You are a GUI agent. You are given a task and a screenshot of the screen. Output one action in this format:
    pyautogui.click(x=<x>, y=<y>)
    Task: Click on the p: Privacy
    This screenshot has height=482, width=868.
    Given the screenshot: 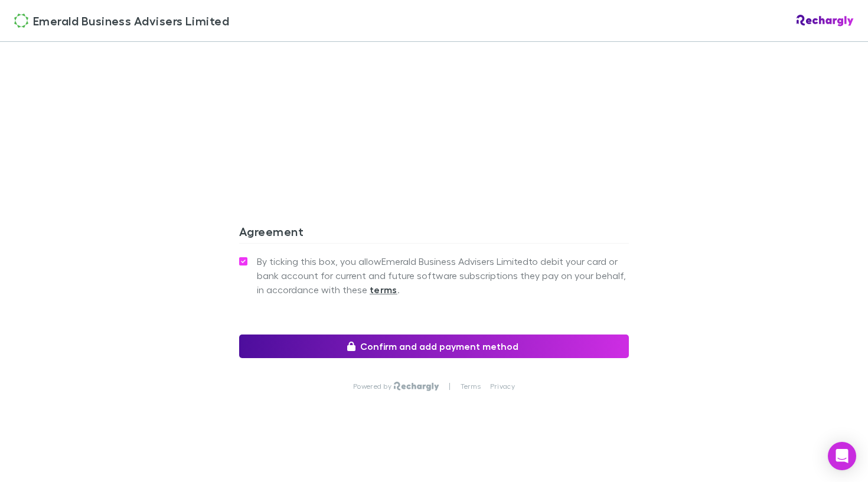 What is the action you would take?
    pyautogui.click(x=503, y=387)
    